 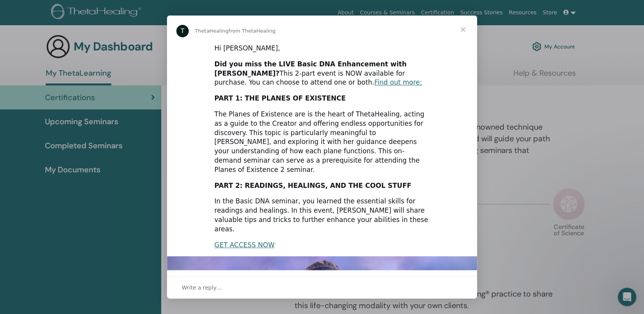 What do you see at coordinates (322, 215) in the screenshot?
I see `div: In the Basic DNA seminar, you learned the essential skills for readings and healings. In this eve...` at bounding box center [322, 215].